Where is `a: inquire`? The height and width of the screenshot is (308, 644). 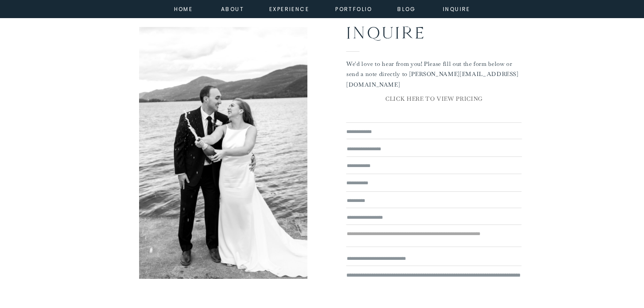
a: inquire is located at coordinates (457, 8).